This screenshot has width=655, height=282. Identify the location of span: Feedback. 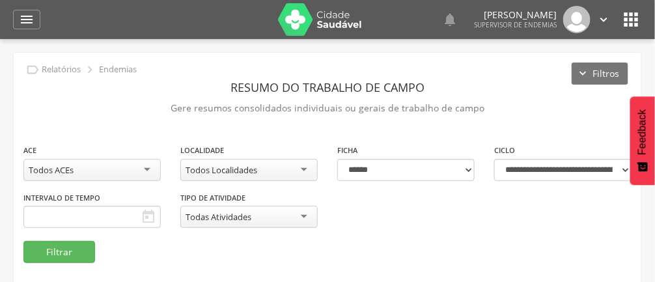
(642, 132).